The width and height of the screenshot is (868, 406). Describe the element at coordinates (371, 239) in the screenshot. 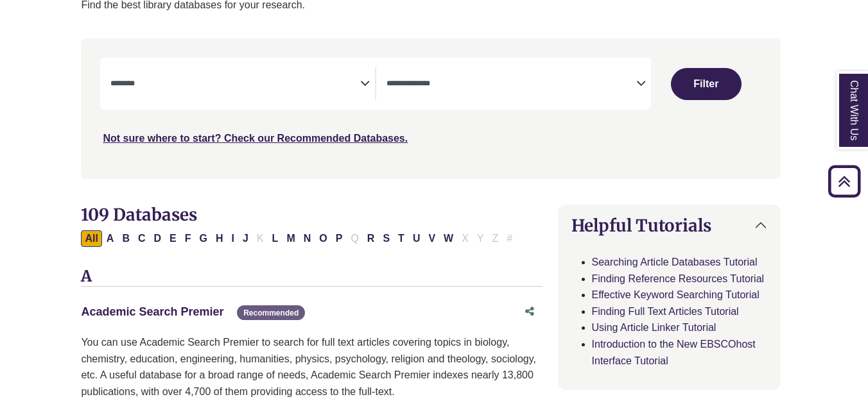

I see `button: Filter Results R` at that location.